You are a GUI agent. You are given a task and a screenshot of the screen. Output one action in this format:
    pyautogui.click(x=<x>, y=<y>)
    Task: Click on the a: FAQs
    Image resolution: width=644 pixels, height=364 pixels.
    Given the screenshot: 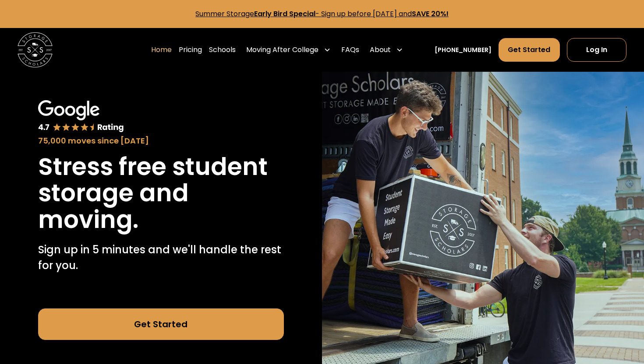 What is the action you would take?
    pyautogui.click(x=350, y=50)
    